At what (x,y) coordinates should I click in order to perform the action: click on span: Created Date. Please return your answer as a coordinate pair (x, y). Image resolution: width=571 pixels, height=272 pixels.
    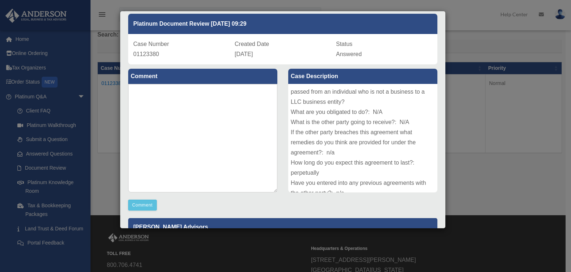
    Looking at the image, I should click on (252, 44).